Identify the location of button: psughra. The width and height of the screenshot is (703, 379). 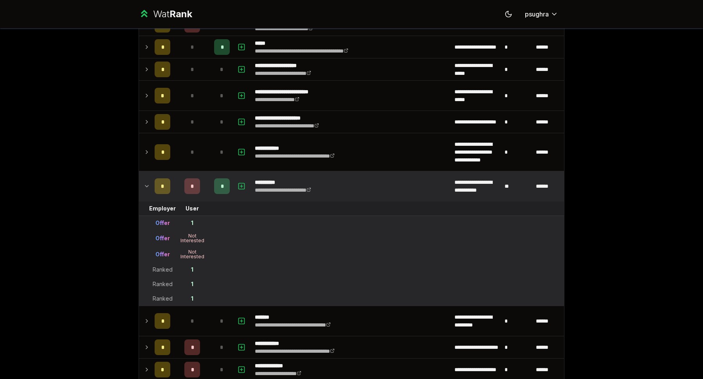
(541, 14).